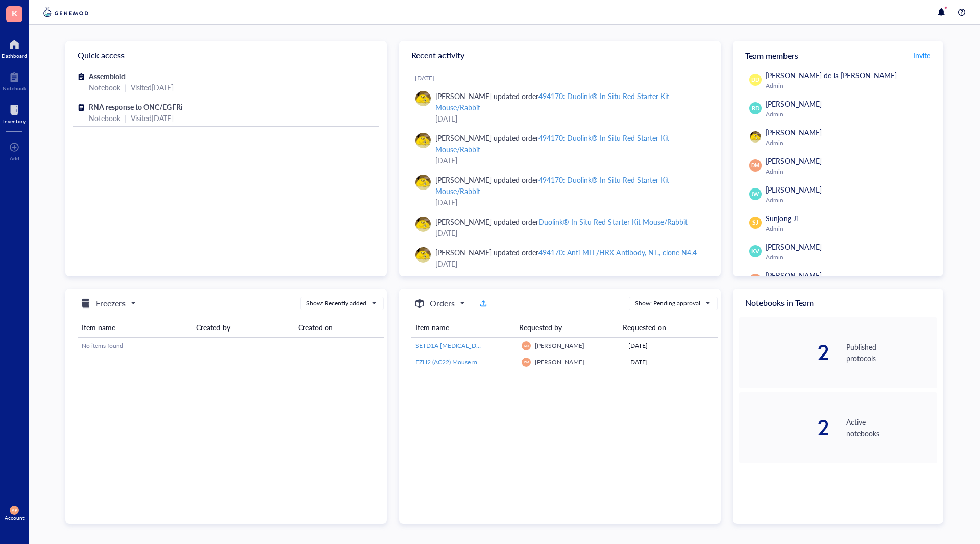  Describe the element at coordinates (243, 328) in the screenshot. I see `th: Created by` at that location.